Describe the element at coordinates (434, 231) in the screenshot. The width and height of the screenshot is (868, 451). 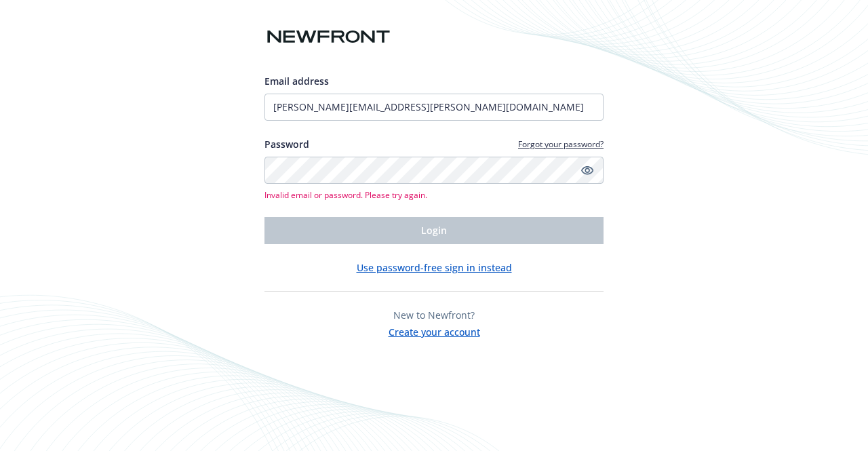
I see `button: Login` at that location.